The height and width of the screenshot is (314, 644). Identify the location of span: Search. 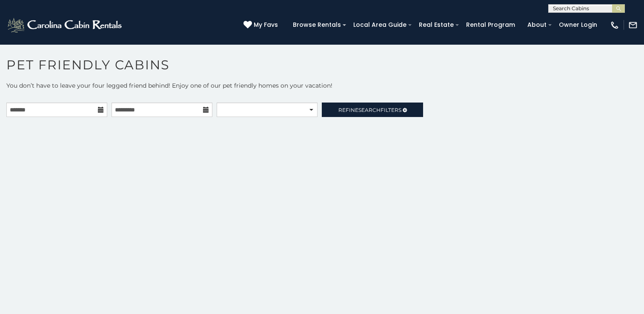
(370, 110).